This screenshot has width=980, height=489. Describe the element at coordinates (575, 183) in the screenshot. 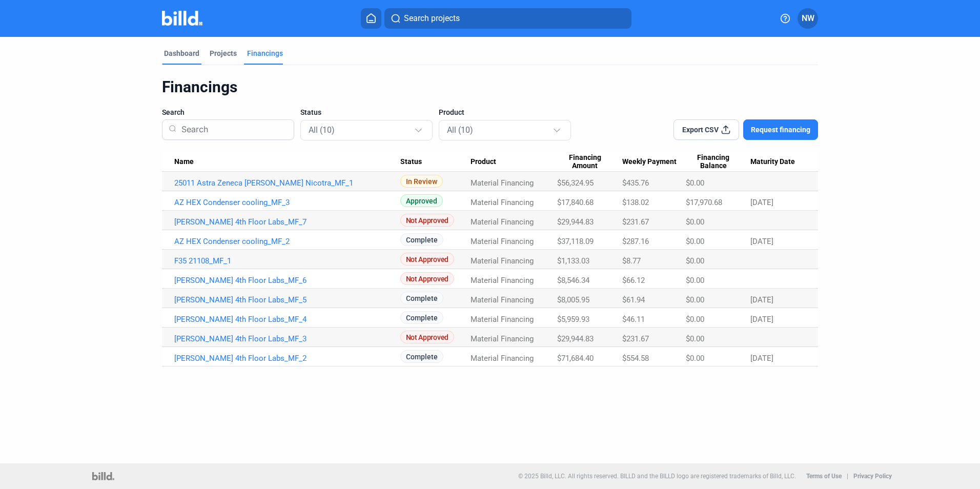

I see `span: $56,324.95` at that location.